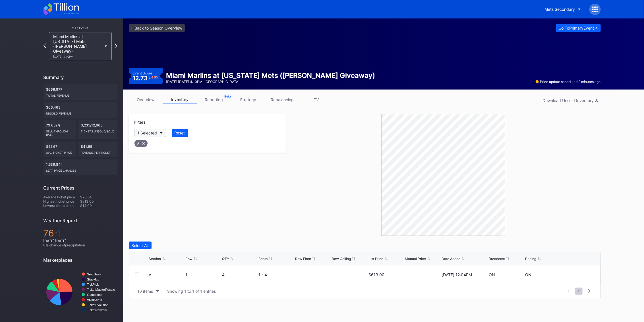 This screenshot has height=322, width=644. Describe the element at coordinates (80, 260) in the screenshot. I see `div: Marketplaces` at that location.